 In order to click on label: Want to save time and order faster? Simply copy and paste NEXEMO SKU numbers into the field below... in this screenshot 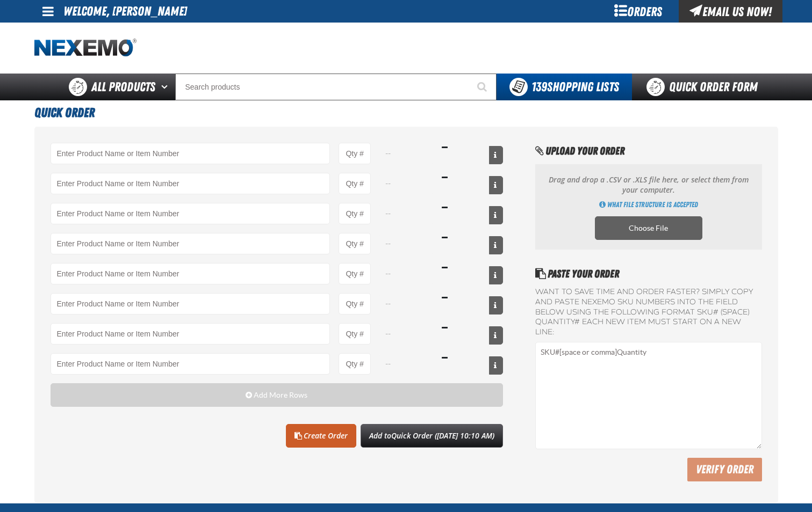, I will do `click(648, 313)`.